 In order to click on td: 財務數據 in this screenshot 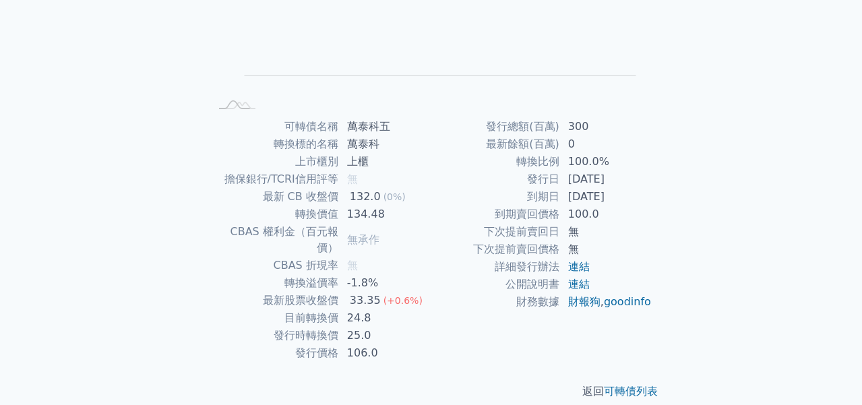, I will do `click(496, 302)`.